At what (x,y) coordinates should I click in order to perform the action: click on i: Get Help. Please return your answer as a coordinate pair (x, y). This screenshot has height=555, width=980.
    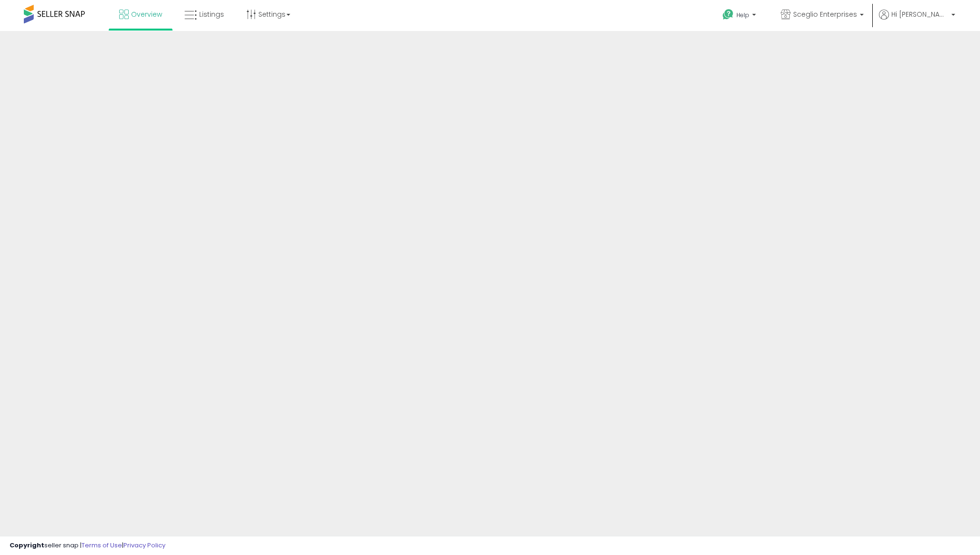
    Looking at the image, I should click on (727, 14).